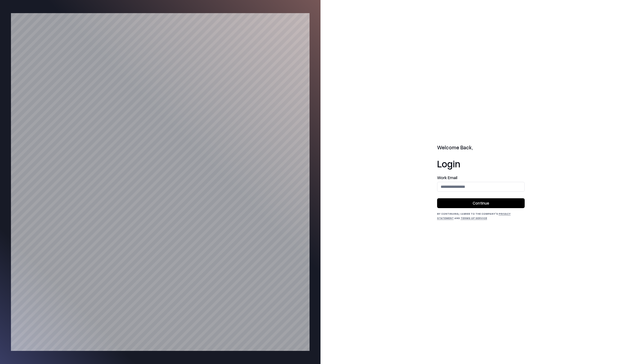  I want to click on label: Work Email, so click(481, 178).